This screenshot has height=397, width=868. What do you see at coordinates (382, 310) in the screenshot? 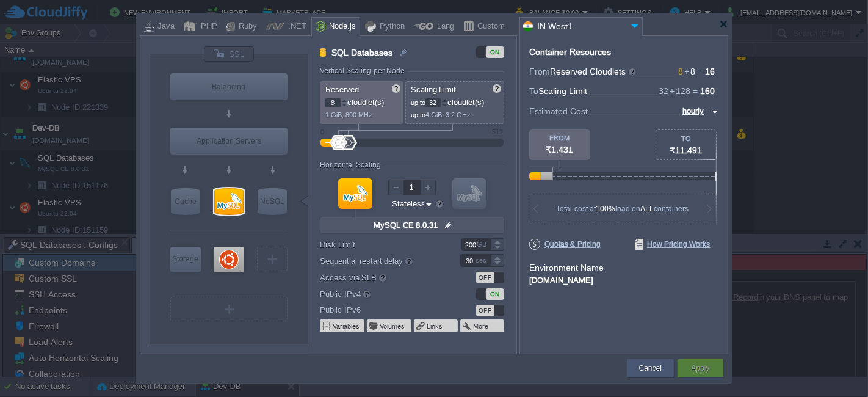
I see `label: Public IPv6` at bounding box center [382, 310].